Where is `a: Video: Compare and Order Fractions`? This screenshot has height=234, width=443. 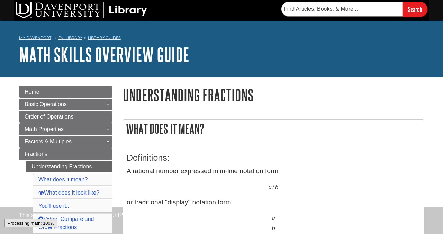
a: Video: Compare and Order Fractions is located at coordinates (66, 223).